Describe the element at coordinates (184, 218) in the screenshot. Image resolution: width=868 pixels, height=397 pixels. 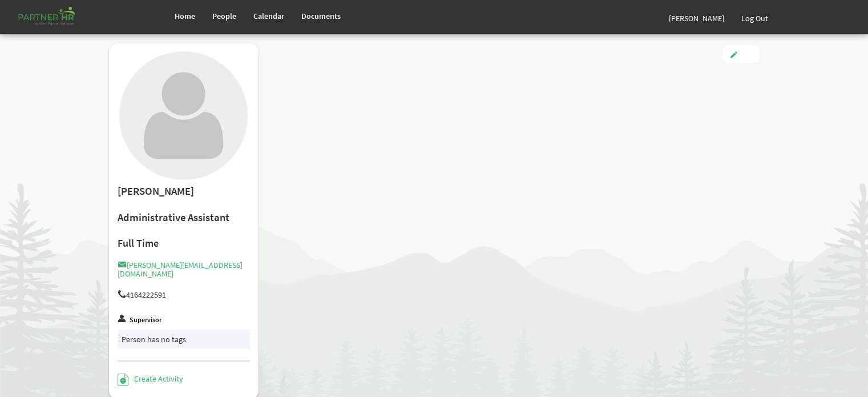
I see `h2: Administrative Assistant` at that location.